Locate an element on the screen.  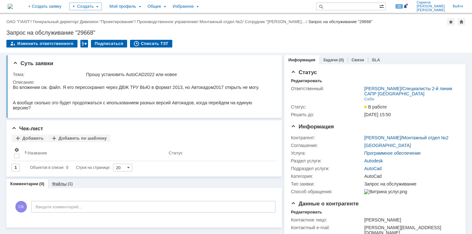
div: Соглашение: is located at coordinates (327, 145).